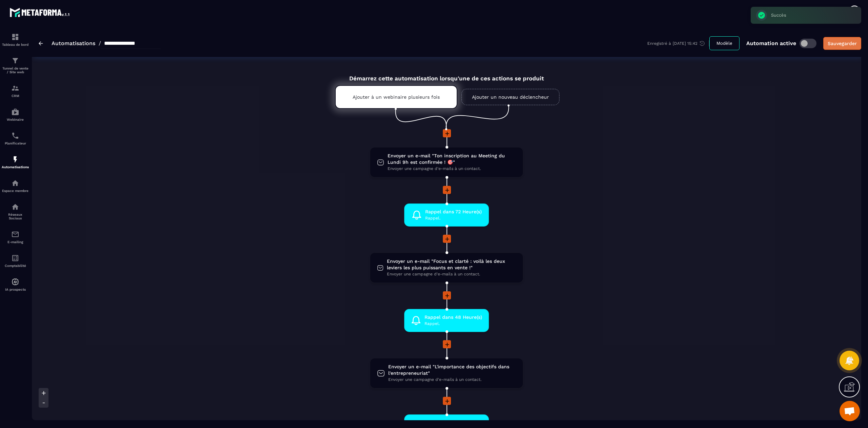 The image size is (868, 428). I want to click on a: accountantaccountantComptabilité, so click(15, 261).